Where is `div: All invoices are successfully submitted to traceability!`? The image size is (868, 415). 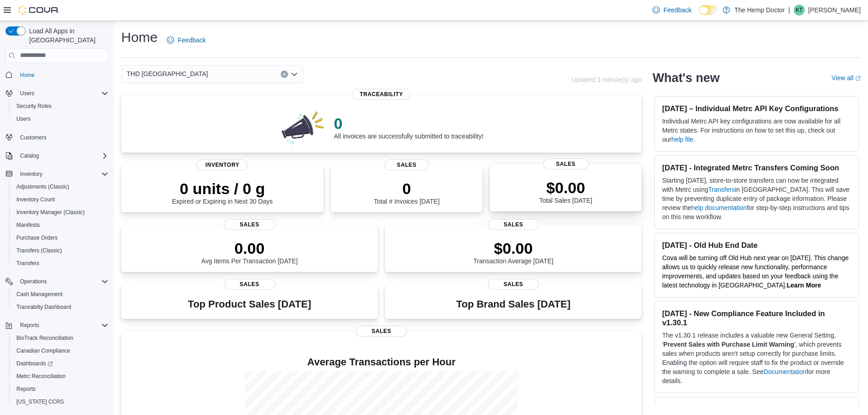 div: All invoices are successfully submitted to traceability! is located at coordinates (409, 127).